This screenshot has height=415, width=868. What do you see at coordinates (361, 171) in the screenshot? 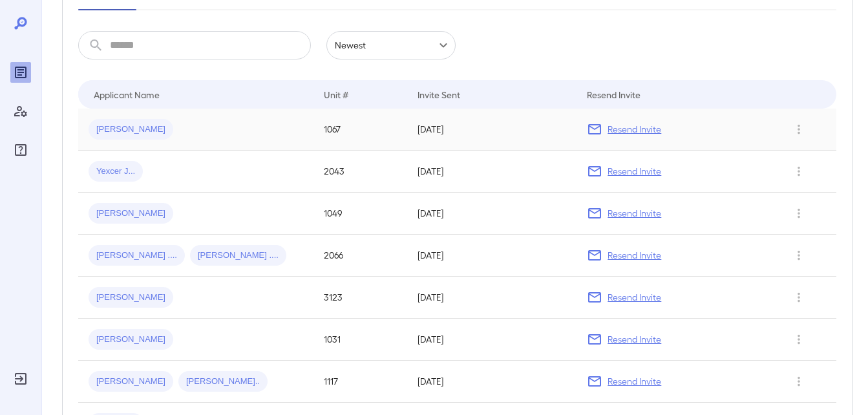
I see `td: 2043` at bounding box center [361, 171].